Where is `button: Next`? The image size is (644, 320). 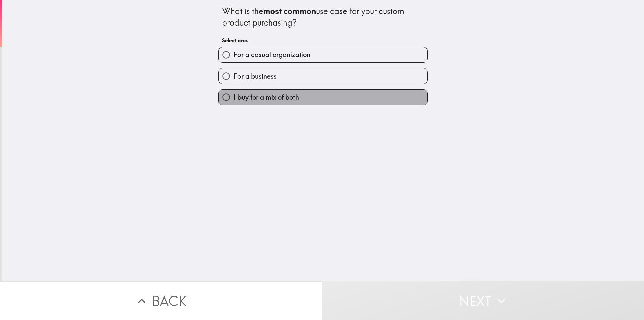 button: Next is located at coordinates (483, 300).